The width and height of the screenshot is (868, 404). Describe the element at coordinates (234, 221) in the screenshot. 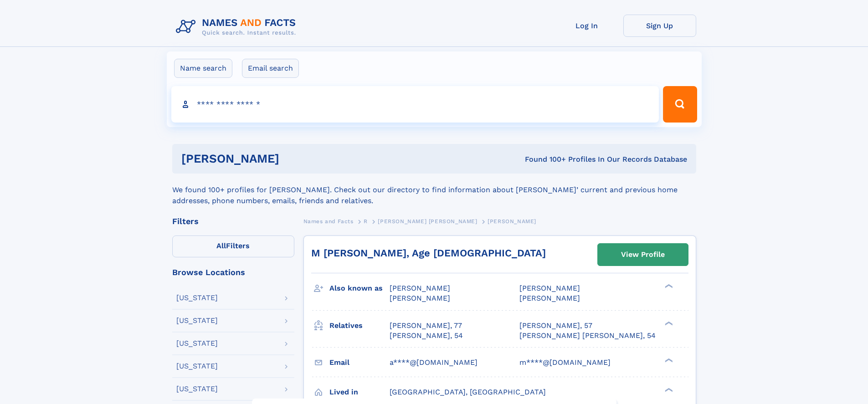

I see `div: Filters` at that location.